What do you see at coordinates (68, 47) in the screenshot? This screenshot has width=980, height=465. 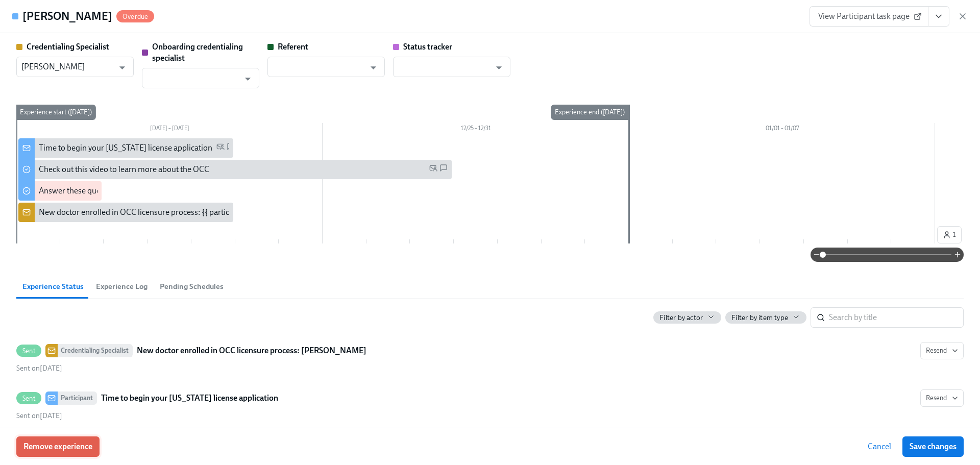 I see `strong: Credentialing Specialist` at bounding box center [68, 47].